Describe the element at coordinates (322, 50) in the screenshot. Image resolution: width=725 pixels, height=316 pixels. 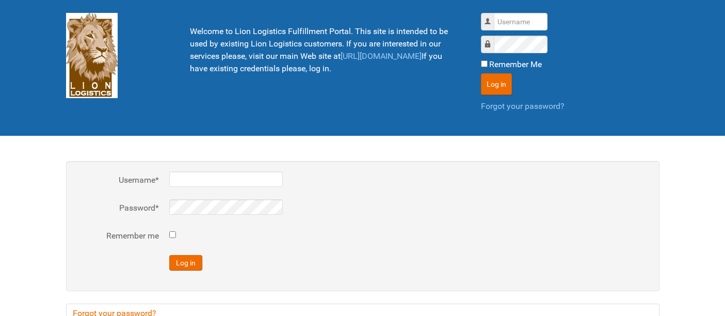
I see `p: Welcome to Lion Logistics Fulfillment Portal. This site is intended to be used by existing Lion L...` at that location.